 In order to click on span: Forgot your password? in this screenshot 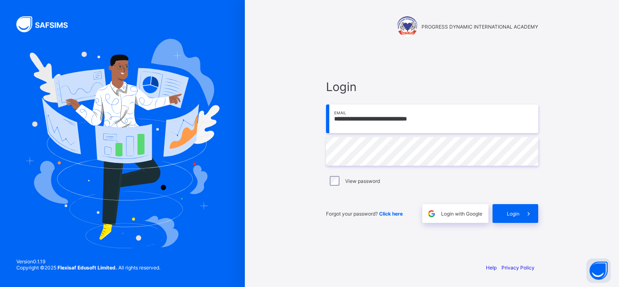, I will do `click(365, 214)`.